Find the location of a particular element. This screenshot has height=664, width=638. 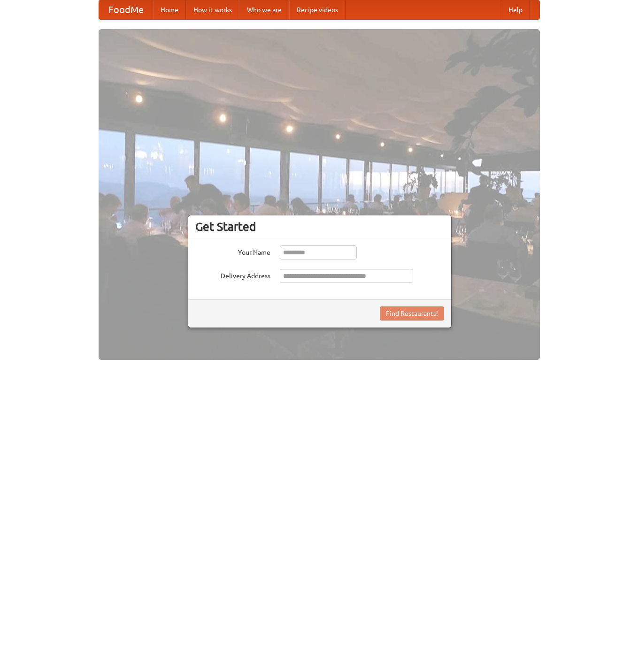

button: Find Restaurants! is located at coordinates (412, 314).